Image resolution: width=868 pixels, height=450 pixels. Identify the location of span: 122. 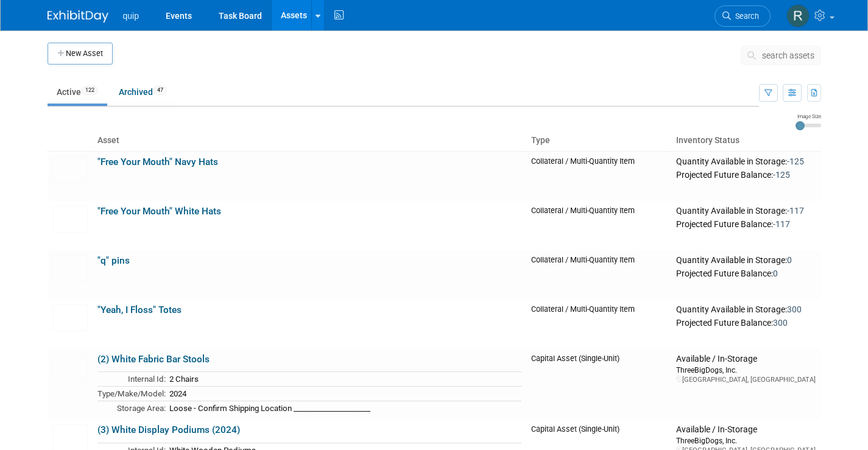
(89, 90).